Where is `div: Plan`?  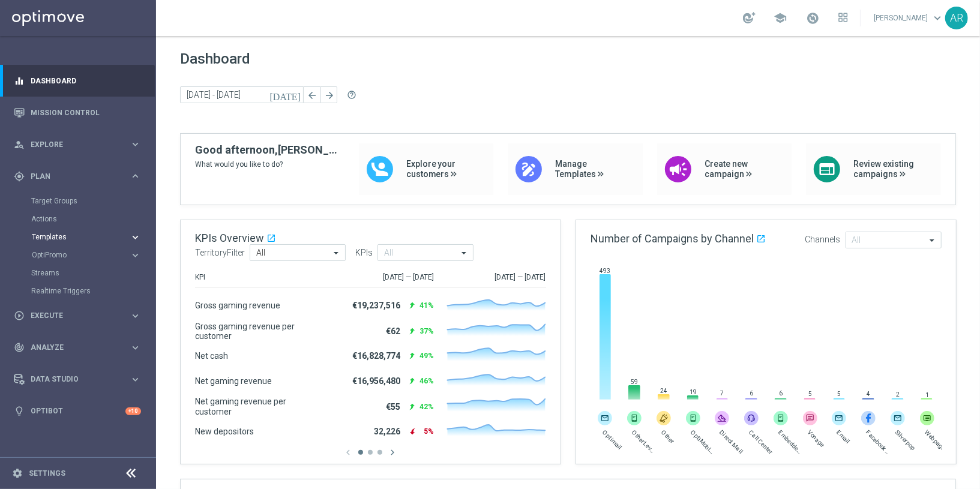
div: Plan is located at coordinates (71, 176).